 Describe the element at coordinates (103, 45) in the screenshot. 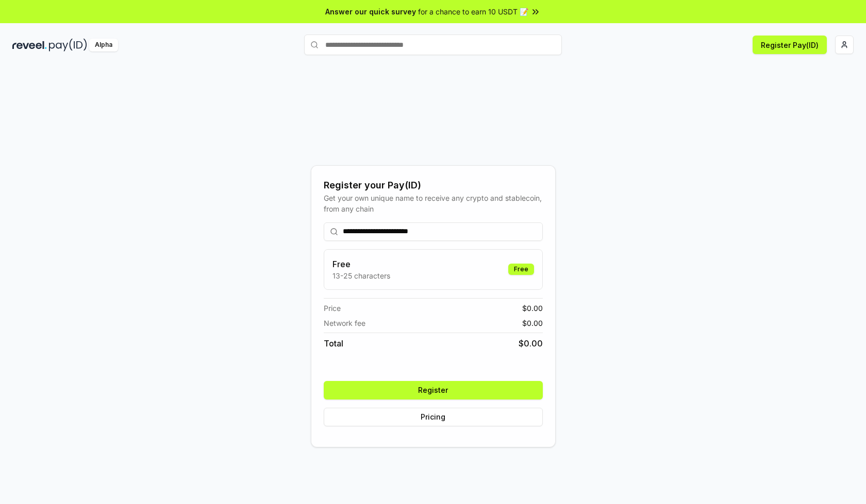

I see `div: Alpha` at that location.